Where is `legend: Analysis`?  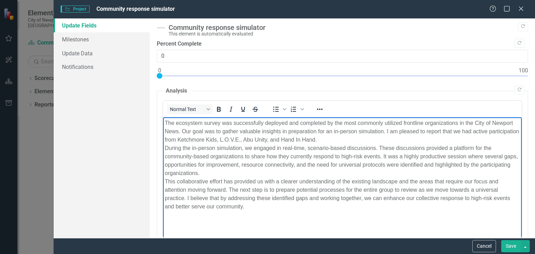 legend: Analysis is located at coordinates (176, 91).